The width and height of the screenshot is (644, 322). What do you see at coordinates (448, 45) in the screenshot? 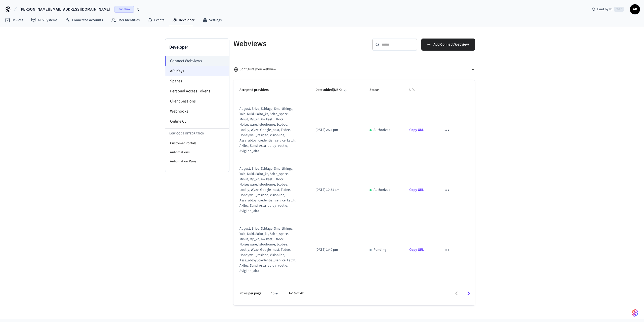
I see `button: Add Connect Webview` at bounding box center [448, 45].